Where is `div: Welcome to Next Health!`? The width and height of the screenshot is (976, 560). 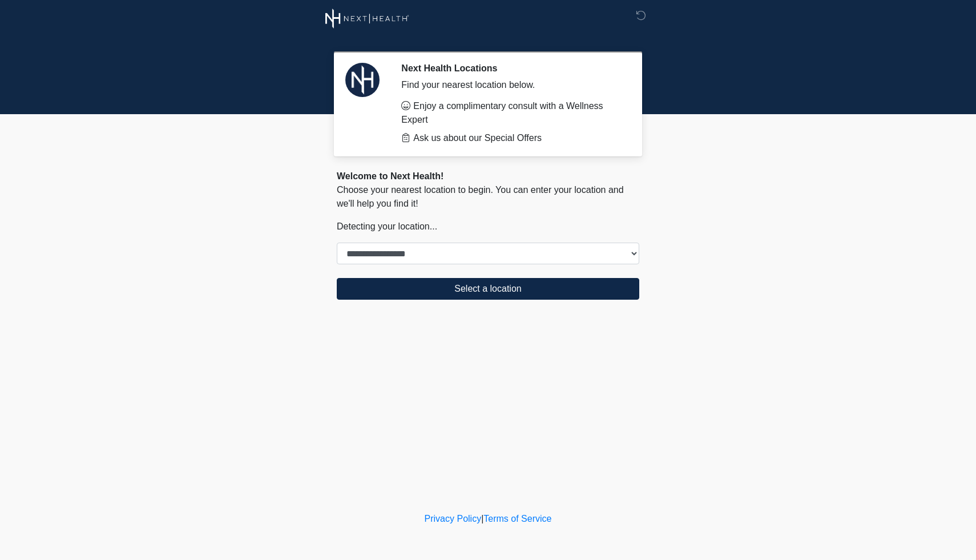 div: Welcome to Next Health! is located at coordinates (488, 176).